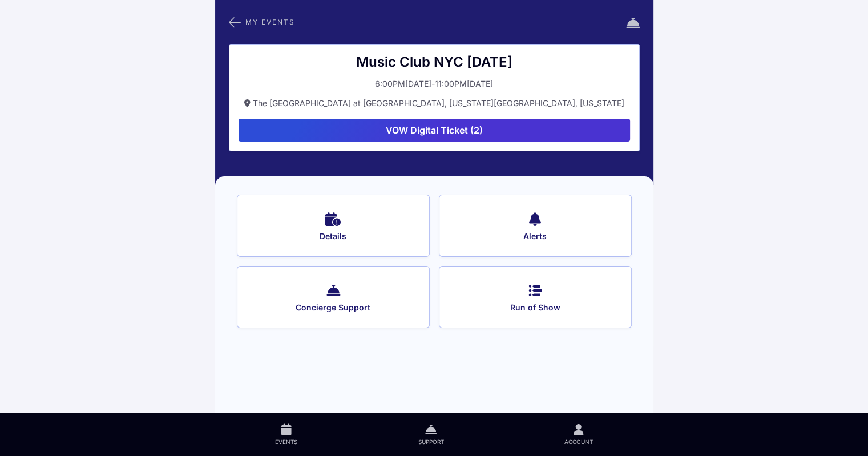 Image resolution: width=868 pixels, height=456 pixels. What do you see at coordinates (535, 225) in the screenshot?
I see `button: Alerts` at bounding box center [535, 225].